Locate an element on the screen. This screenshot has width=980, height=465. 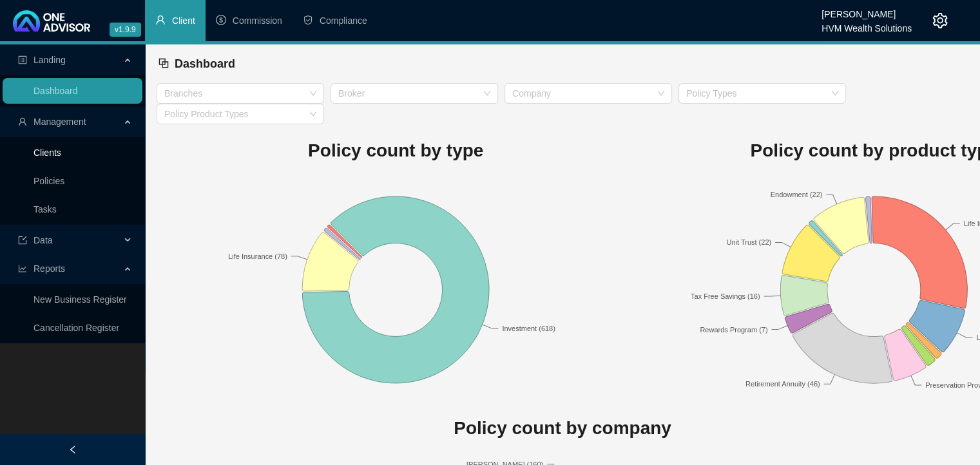
span: Commission is located at coordinates (257, 21).